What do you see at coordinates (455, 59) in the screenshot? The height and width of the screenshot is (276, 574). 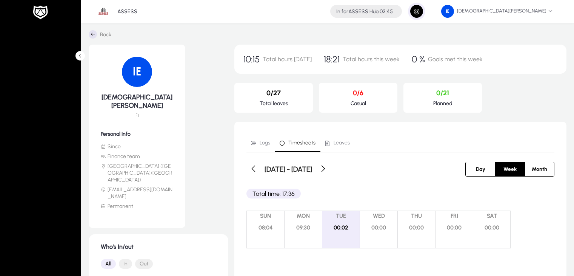 I see `span: Goals met this week` at bounding box center [455, 59].